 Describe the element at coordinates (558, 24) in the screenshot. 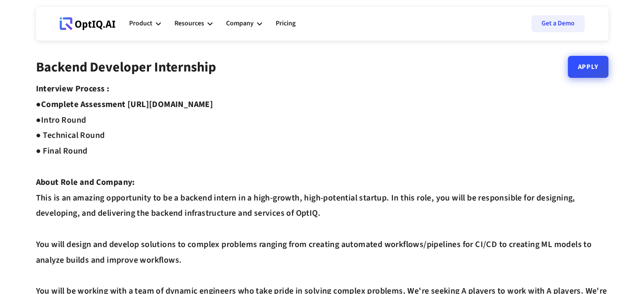

I see `a: Get a Demo` at that location.